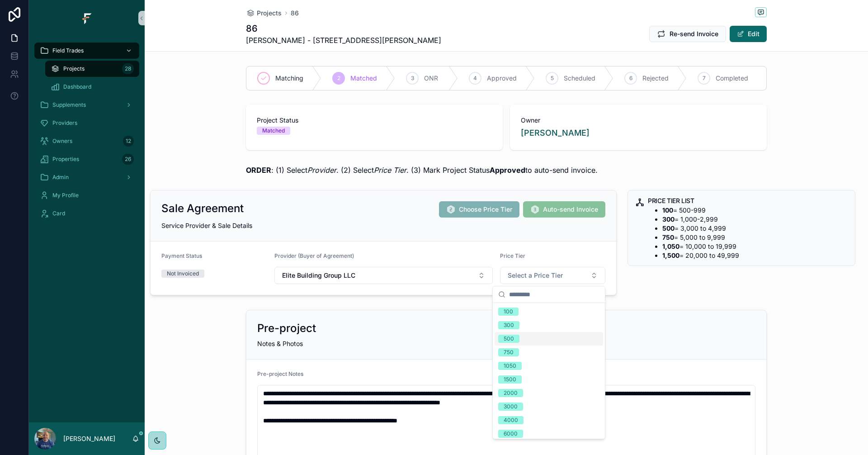 This screenshot has height=455, width=868. What do you see at coordinates (755, 237) in the screenshot?
I see `li: = 5,000 to 9,999` at bounding box center [755, 237].